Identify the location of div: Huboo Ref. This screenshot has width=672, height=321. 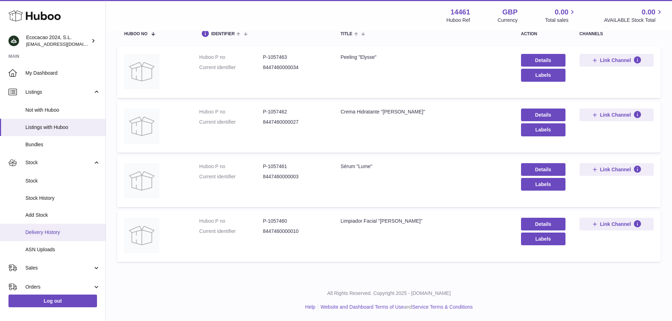
(458, 20).